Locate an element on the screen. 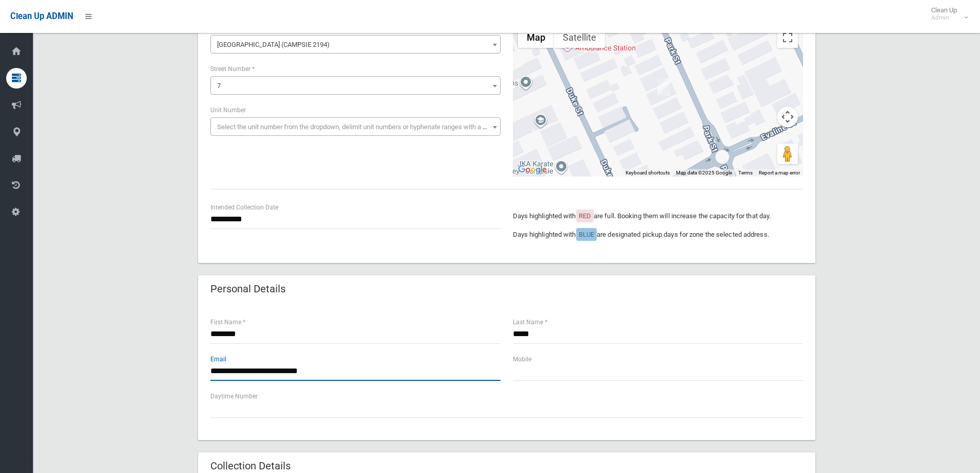 The image size is (980, 473). p: Days highlighted with are designated pickup days for zone the selected address. is located at coordinates (658, 235).